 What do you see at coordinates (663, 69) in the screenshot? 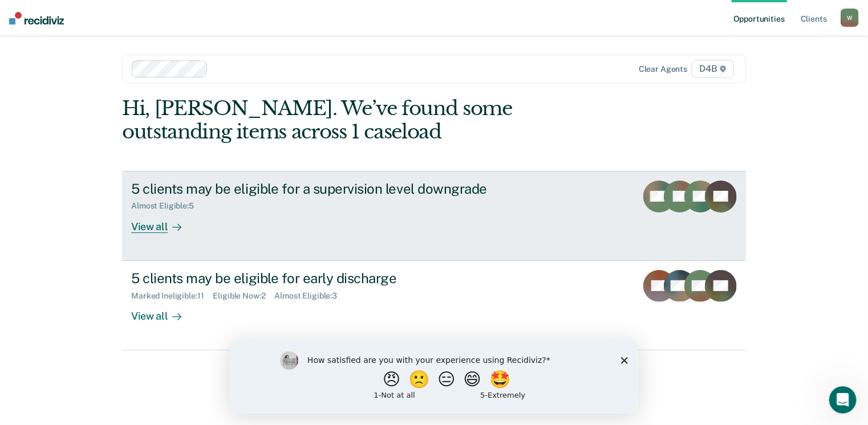
I see `div: Clear agents` at bounding box center [663, 69].